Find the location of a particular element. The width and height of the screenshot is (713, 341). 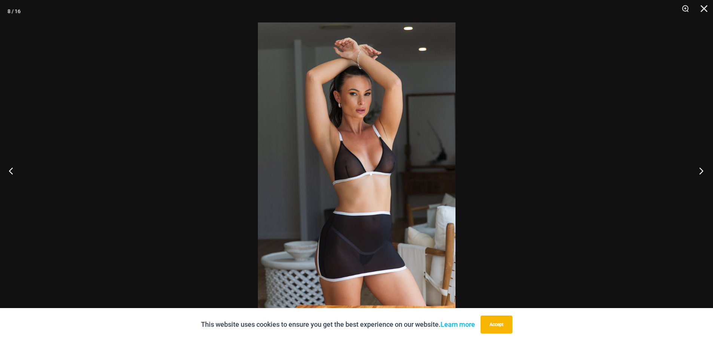

div: 8 / 16 is located at coordinates (14, 11).